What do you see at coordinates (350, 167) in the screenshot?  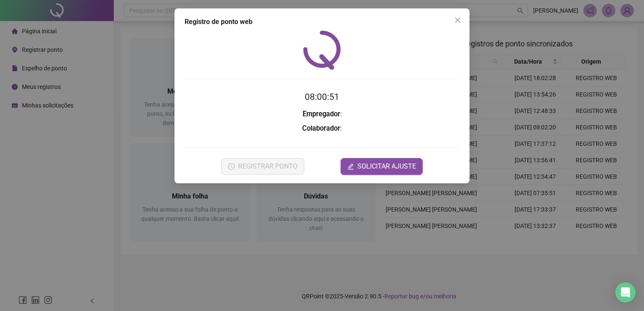 I see `span: edit` at bounding box center [350, 167].